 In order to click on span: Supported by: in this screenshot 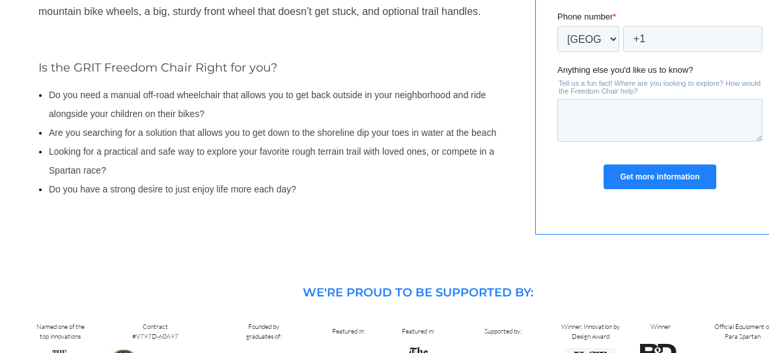, I will do `click(503, 331)`.